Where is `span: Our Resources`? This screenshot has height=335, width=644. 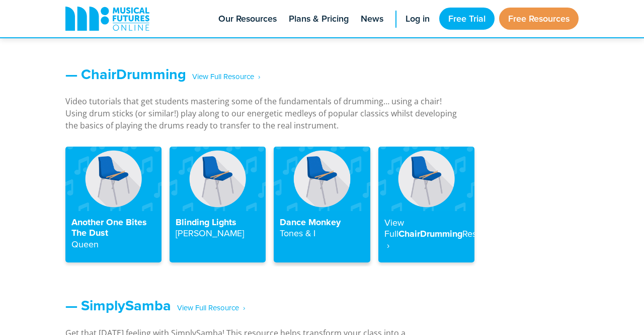
span: Our Resources is located at coordinates (248, 18).